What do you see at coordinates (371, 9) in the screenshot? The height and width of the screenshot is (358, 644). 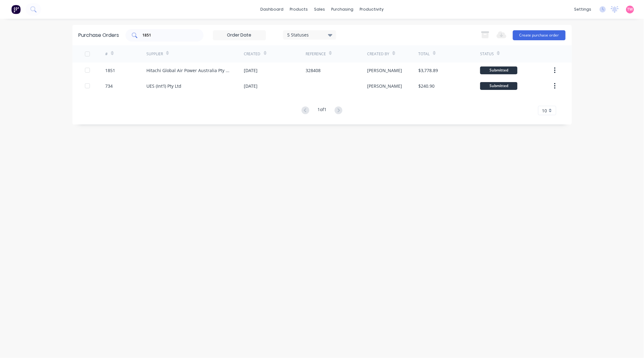 I see `div: productivity` at bounding box center [371, 9].